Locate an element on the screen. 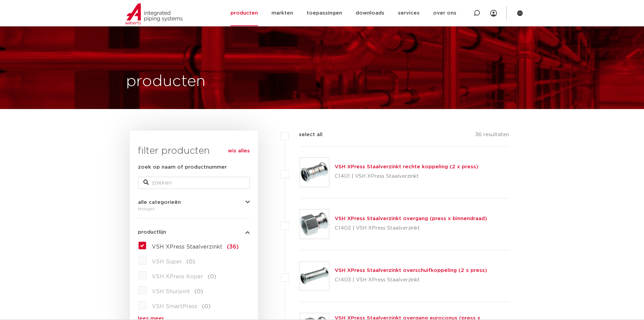 The image size is (644, 320). p: 36 resultaten is located at coordinates (492, 136).